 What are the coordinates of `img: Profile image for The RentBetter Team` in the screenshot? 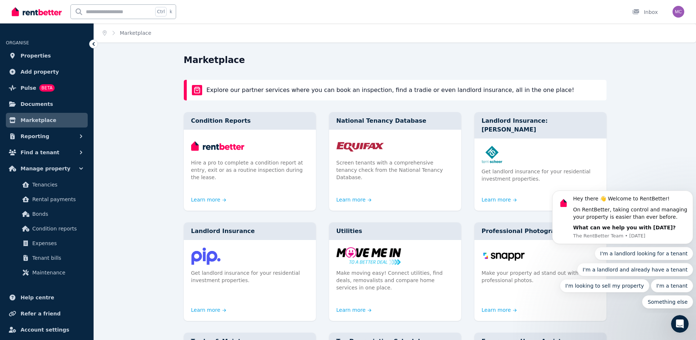 It's located at (14, 19).